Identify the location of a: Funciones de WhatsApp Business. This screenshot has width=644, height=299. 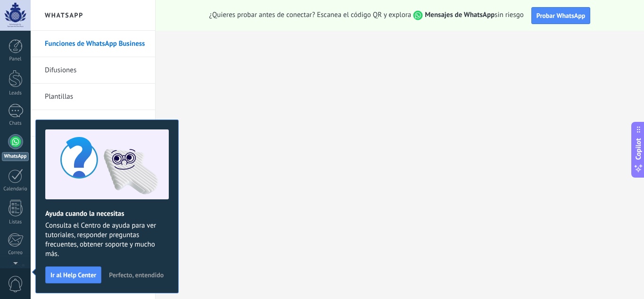
(95, 44).